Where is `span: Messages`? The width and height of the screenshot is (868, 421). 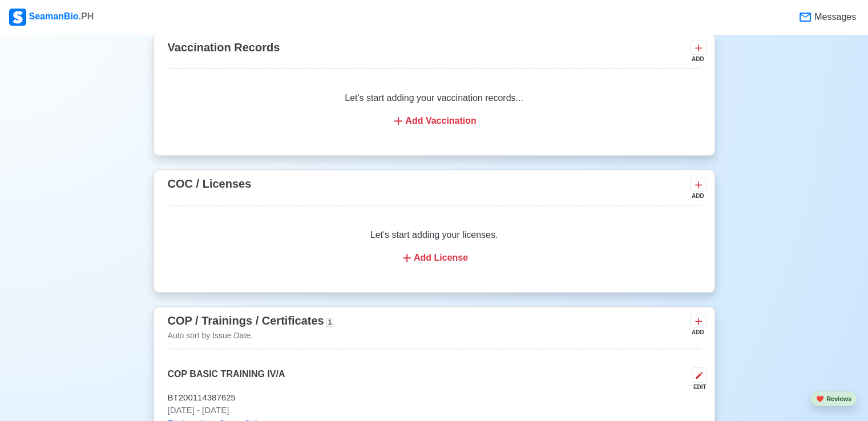
span: Messages is located at coordinates (834, 17).